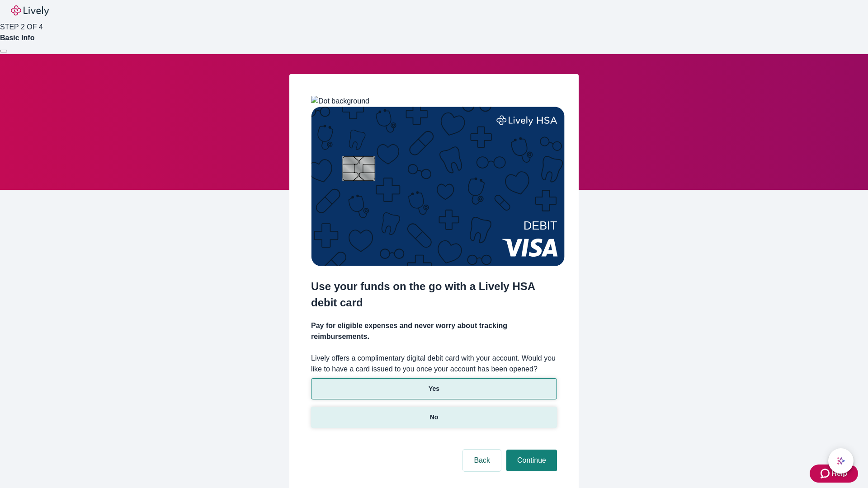  I want to click on button: No, so click(434, 417).